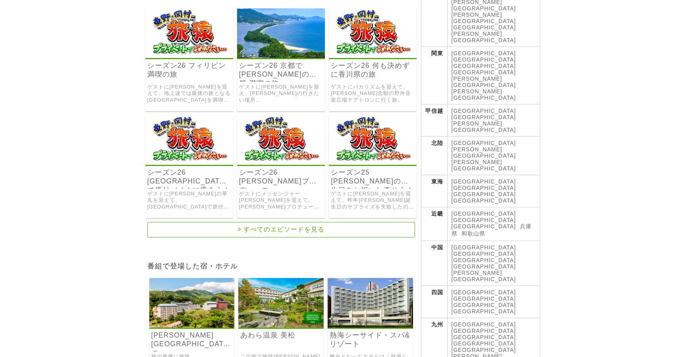 The image size is (689, 357). I want to click on th: 北陸, so click(434, 156).